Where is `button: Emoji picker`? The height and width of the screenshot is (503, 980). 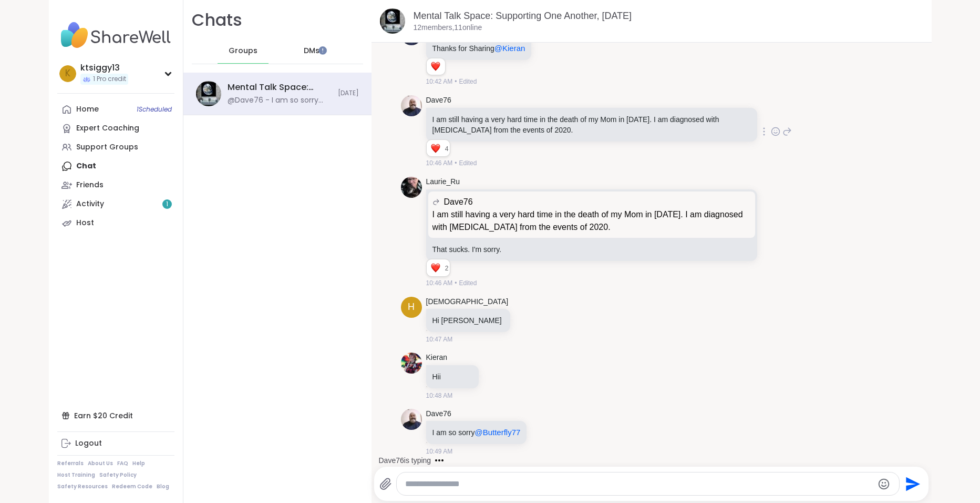 button: Emoji picker is located at coordinates (884, 484).